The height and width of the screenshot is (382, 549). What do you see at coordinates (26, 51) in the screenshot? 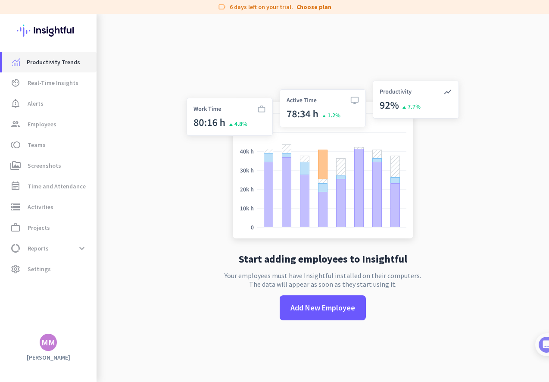
I see `p: 1 of 4 done` at bounding box center [26, 51].